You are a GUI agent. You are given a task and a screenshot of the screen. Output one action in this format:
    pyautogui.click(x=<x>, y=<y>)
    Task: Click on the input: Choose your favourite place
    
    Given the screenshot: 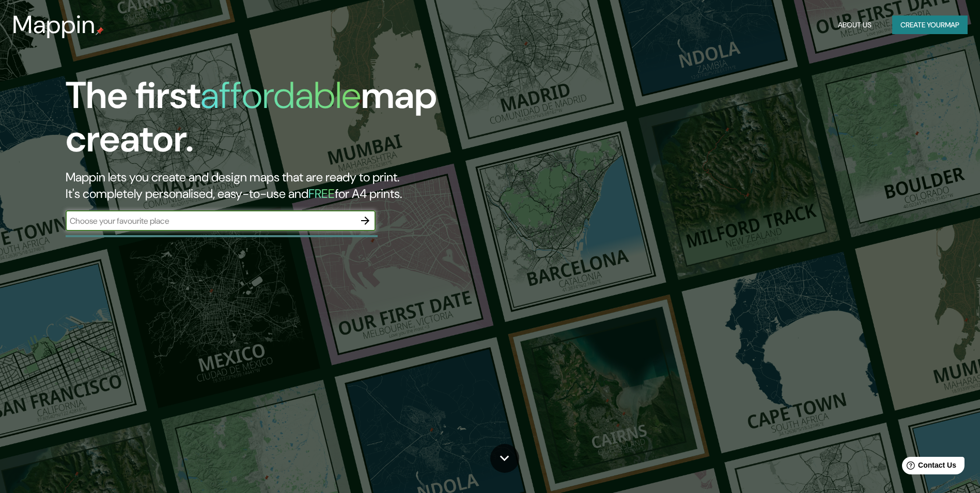 What is the action you would take?
    pyautogui.click(x=210, y=221)
    